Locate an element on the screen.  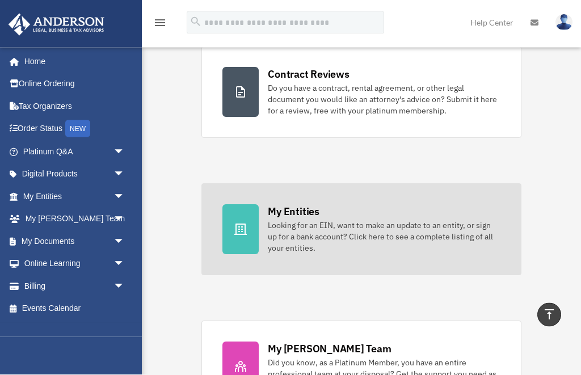
i: search is located at coordinates (196, 22).